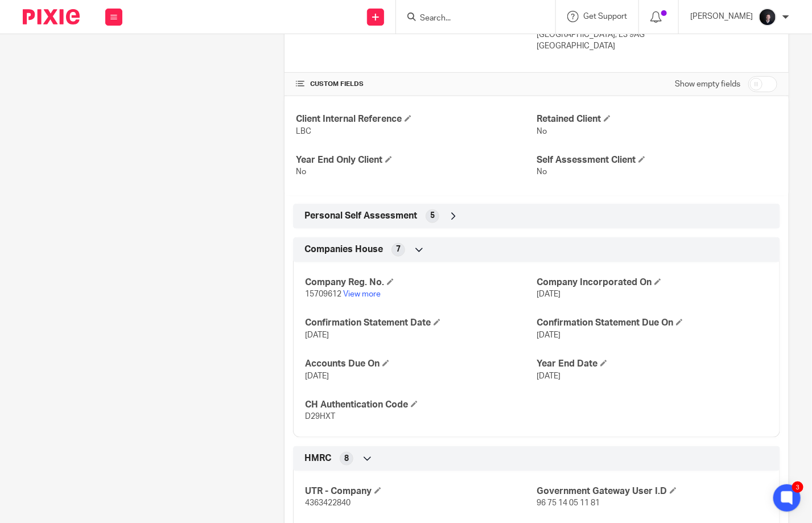 The image size is (812, 523). What do you see at coordinates (303, 131) in the screenshot?
I see `span: LBC` at bounding box center [303, 131].